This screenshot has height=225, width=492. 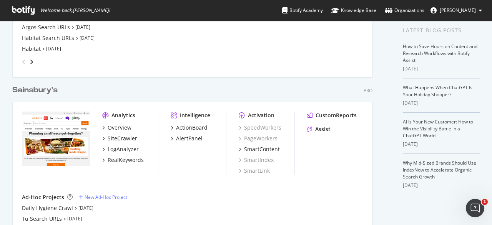 What do you see at coordinates (254, 171) in the screenshot?
I see `a: SmartLink` at bounding box center [254, 171].